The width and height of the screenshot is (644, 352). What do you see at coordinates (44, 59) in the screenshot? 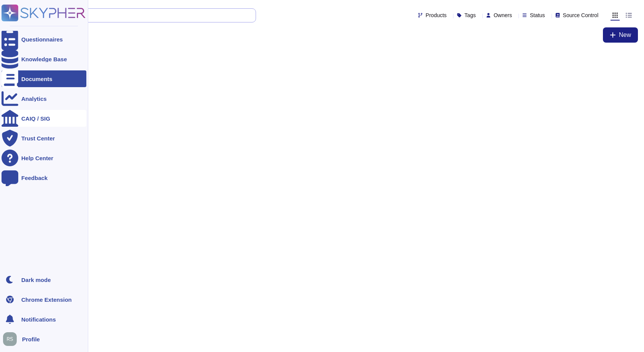
I see `a: Knowledge Base` at bounding box center [44, 59].